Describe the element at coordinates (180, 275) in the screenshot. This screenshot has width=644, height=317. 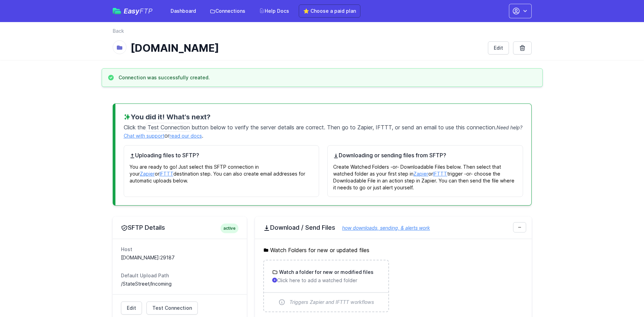
I see `dt: Default Upload Path` at that location.